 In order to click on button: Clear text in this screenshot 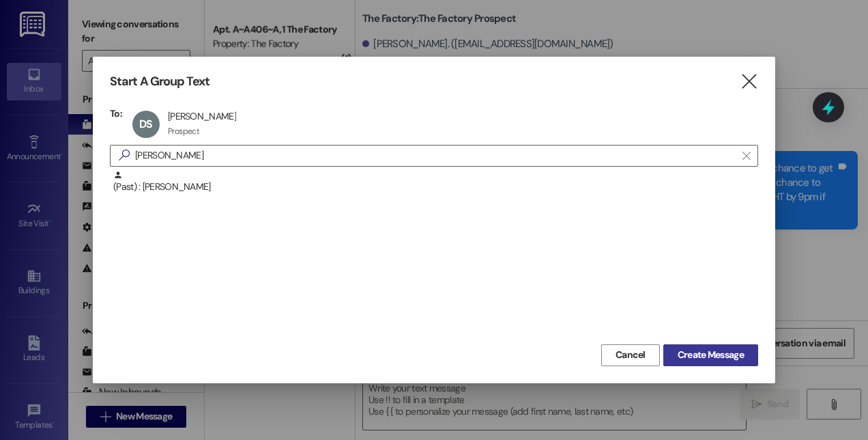, I will do `click(747, 155)`.